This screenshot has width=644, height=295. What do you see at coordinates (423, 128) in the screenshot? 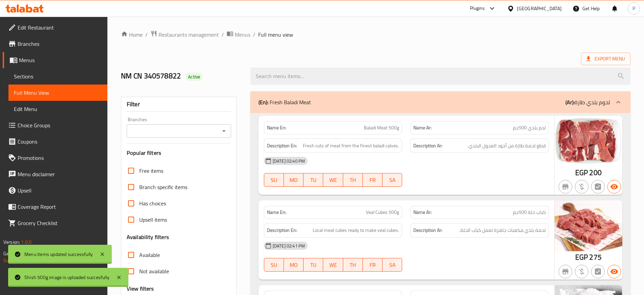
I see `strong: Name Ar:` at bounding box center [423, 128].